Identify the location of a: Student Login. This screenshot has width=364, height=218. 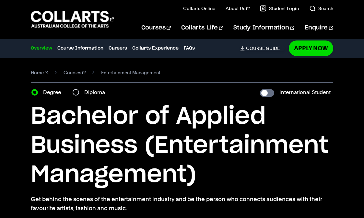
(279, 8).